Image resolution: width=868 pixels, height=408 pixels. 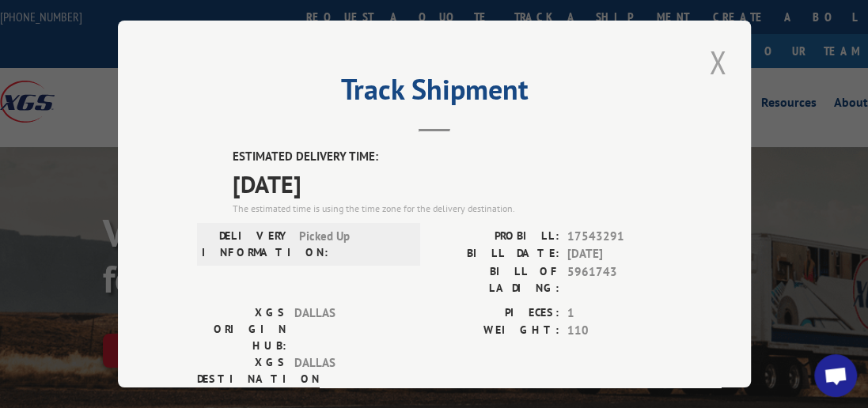 I want to click on label: BILL DATE:, so click(x=496, y=254).